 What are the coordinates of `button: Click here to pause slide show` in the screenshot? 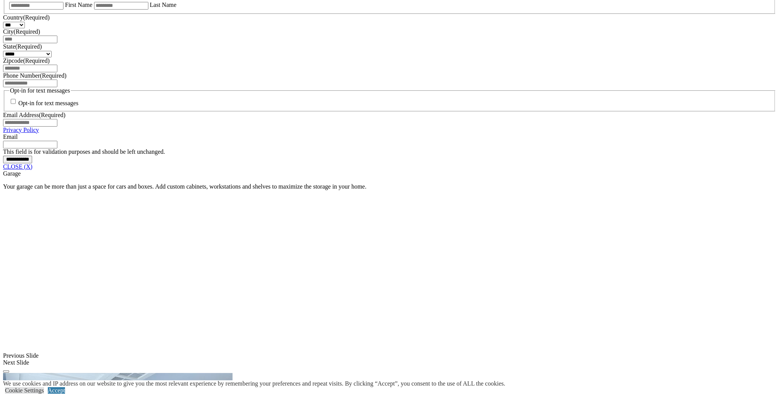 It's located at (6, 371).